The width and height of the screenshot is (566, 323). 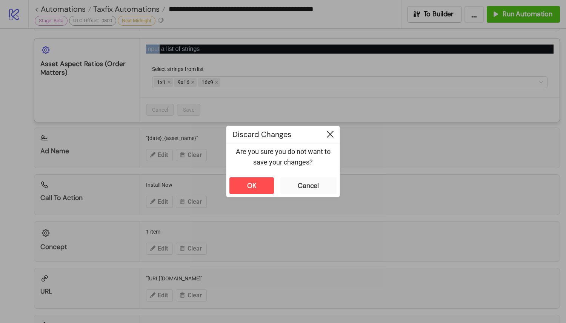 I want to click on button: Cancel, so click(x=308, y=186).